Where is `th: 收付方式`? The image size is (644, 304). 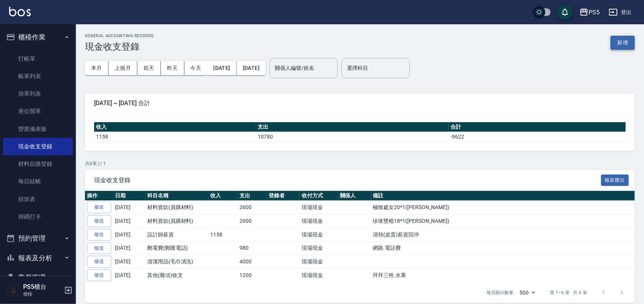
th: 收付方式 is located at coordinates (319, 196).